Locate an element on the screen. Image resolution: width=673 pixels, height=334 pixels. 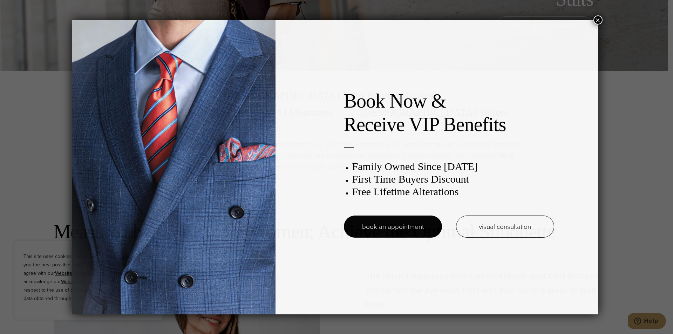
h2: Book Now & Receive VIP Benefits is located at coordinates (449, 113).